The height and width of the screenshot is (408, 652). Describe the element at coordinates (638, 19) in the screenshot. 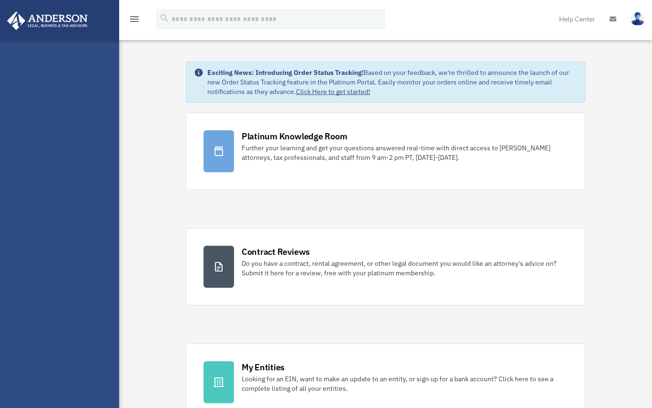

I see `img: User Pic` at that location.